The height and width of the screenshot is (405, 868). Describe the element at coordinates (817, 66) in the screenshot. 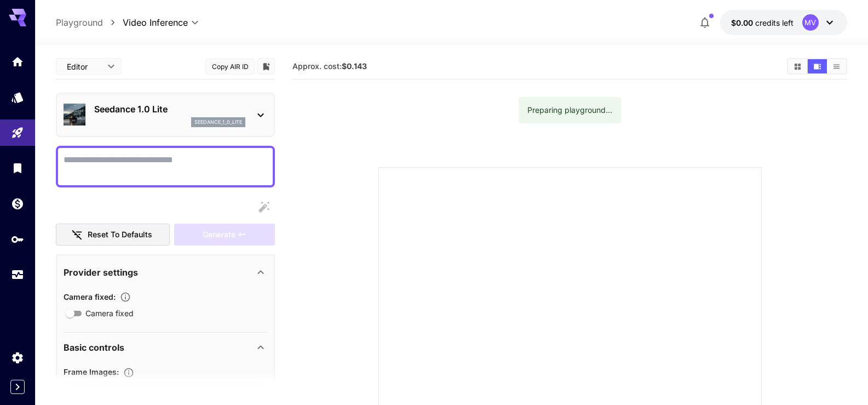

I see `div: Show media in grid viewShow media in video viewShow media in list view` at that location.